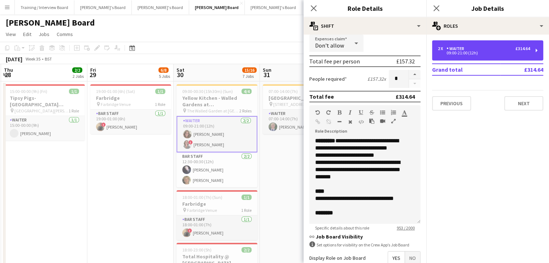 The height and width of the screenshot is (263, 549). Describe the element at coordinates (8, 70) in the screenshot. I see `span: Thu` at that location.